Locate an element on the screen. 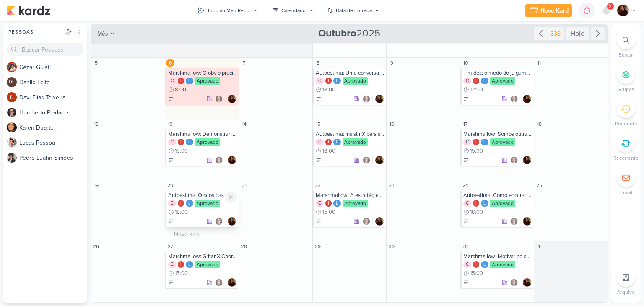 The image size is (644, 306). div: P e d r o L u a h n S i m õ e s is located at coordinates (53, 158).